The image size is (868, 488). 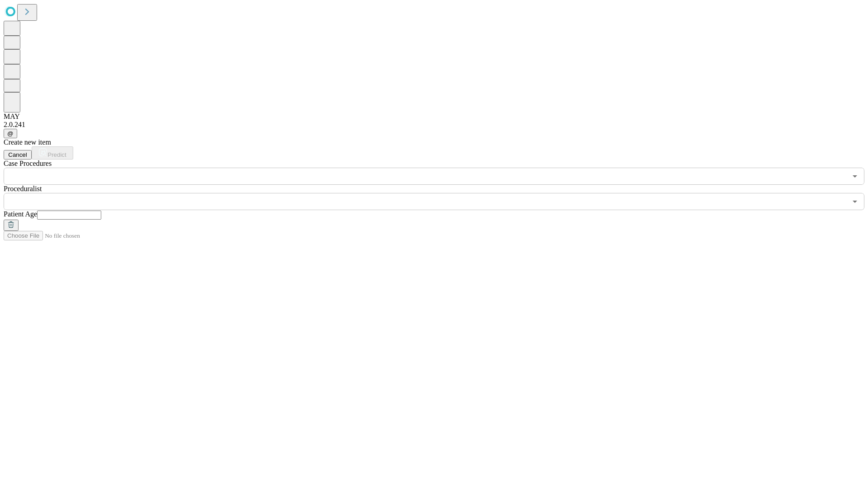 What do you see at coordinates (56, 155) in the screenshot?
I see `span: Predict` at bounding box center [56, 155].